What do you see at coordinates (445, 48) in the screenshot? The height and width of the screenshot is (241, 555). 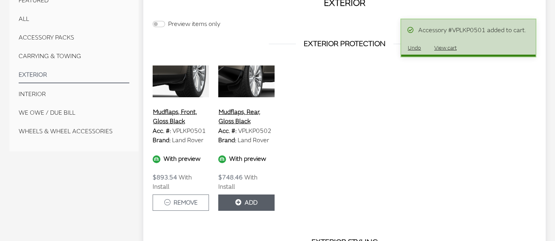 I see `button: View cart` at bounding box center [445, 48].